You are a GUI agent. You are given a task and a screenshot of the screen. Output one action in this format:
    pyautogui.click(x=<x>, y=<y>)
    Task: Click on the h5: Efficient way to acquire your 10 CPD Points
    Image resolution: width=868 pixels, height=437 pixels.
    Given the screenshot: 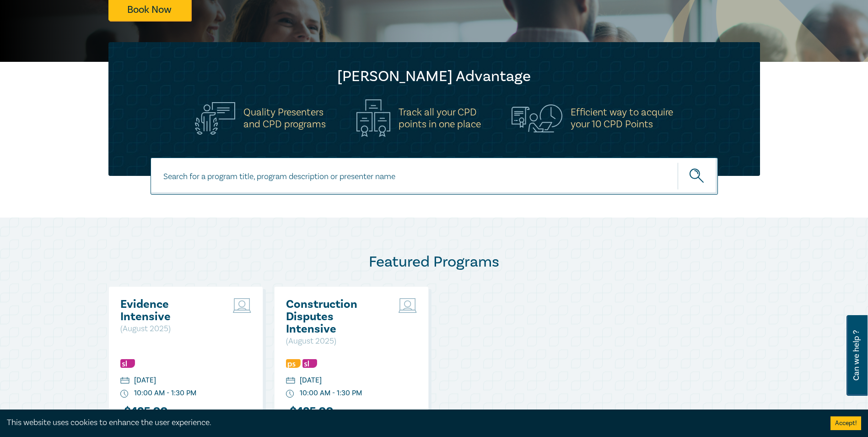 What is the action you would take?
    pyautogui.click(x=622, y=118)
    